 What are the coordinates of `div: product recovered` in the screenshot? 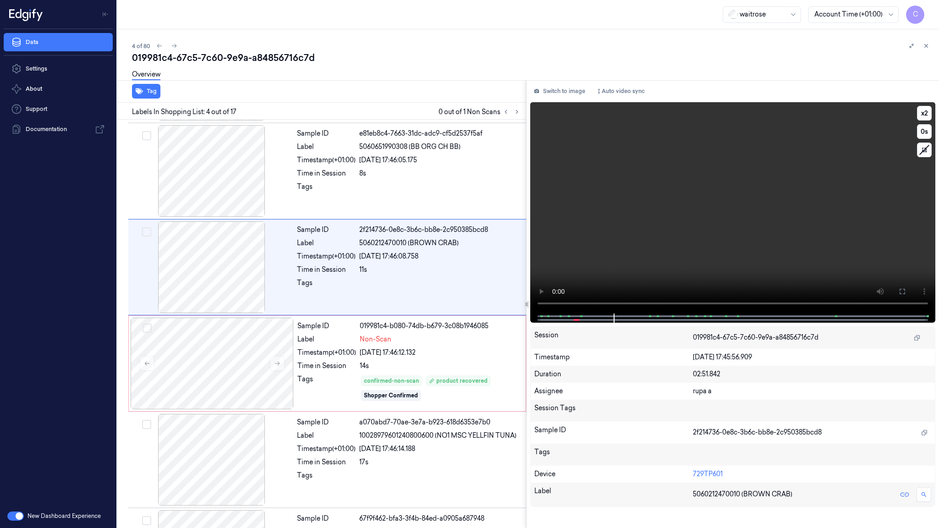 It's located at (458, 381).